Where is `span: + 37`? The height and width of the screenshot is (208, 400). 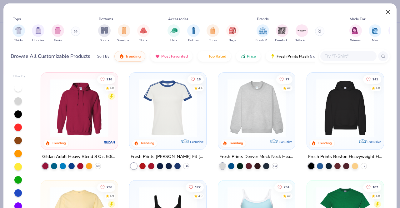 span: + 37 is located at coordinates (97, 166).